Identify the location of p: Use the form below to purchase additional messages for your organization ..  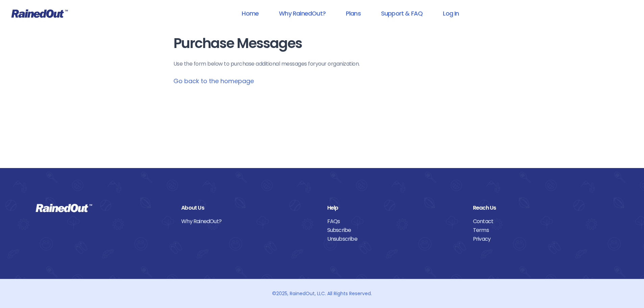
(322, 64).